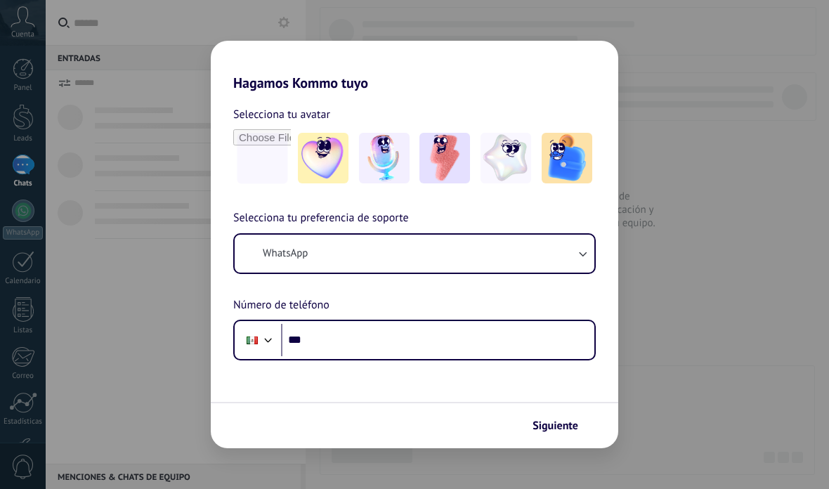 The image size is (829, 489). I want to click on span: Número de teléfono, so click(281, 306).